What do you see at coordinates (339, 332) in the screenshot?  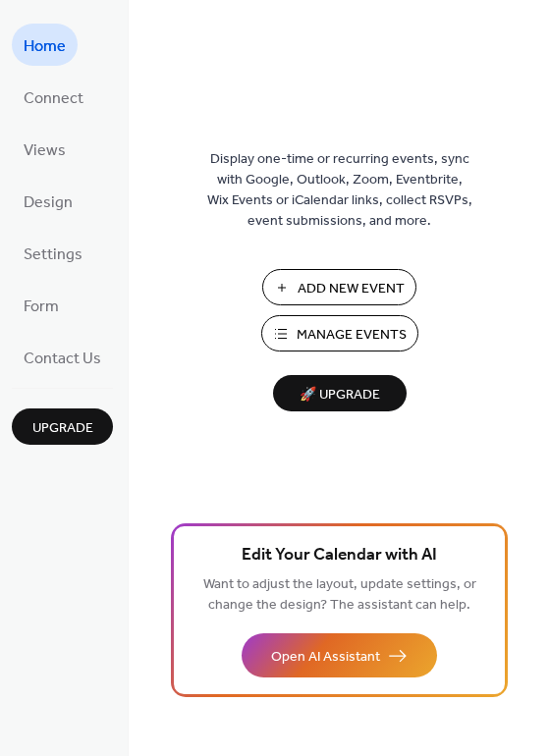 I see `button: Manage Events` at bounding box center [339, 332].